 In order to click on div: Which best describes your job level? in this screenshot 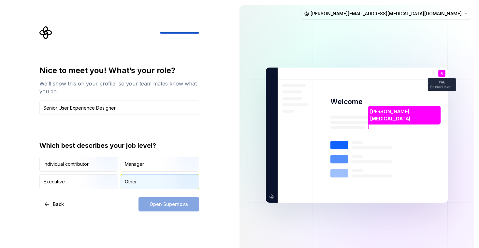, I will do `click(119, 145)`.